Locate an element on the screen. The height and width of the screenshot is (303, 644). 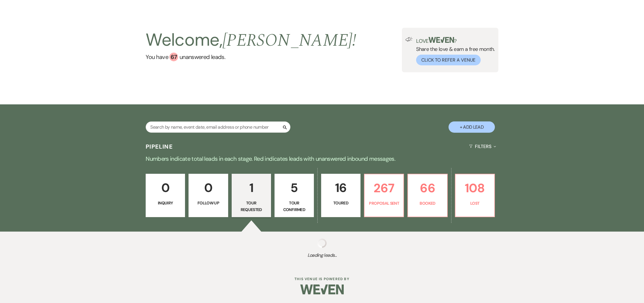
img: weven-logo-green.svg is located at coordinates (441, 40).